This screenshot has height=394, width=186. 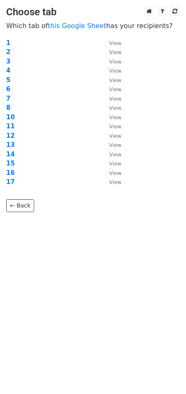 I want to click on a: 14, so click(x=10, y=154).